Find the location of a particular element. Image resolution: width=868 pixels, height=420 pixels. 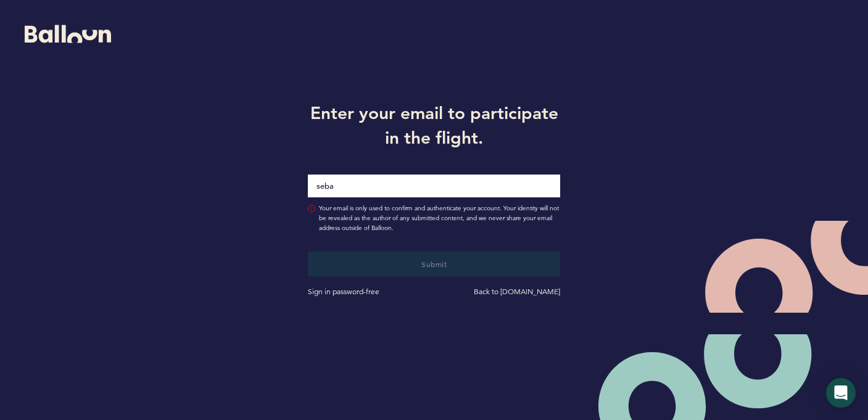

span: Submit is located at coordinates (434, 264).